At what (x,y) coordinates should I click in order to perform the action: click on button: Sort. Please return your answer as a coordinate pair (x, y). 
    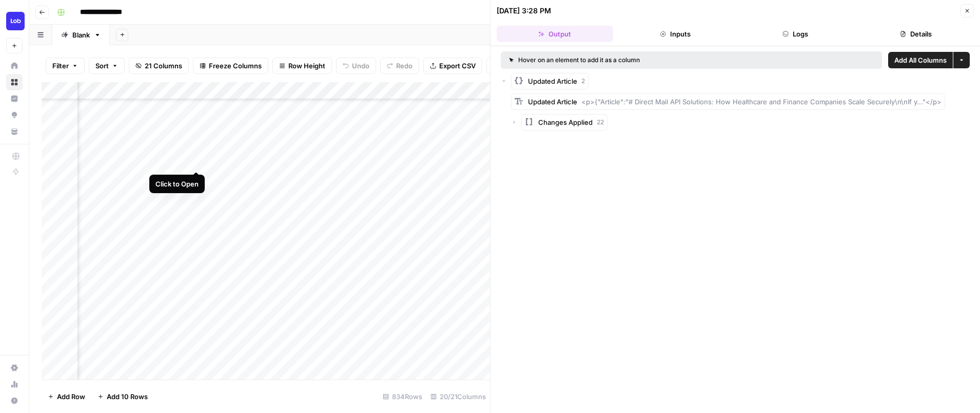
    Looking at the image, I should click on (107, 66).